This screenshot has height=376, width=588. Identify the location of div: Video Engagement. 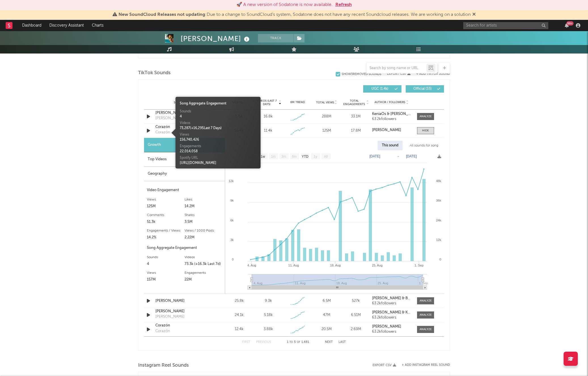
(184, 191).